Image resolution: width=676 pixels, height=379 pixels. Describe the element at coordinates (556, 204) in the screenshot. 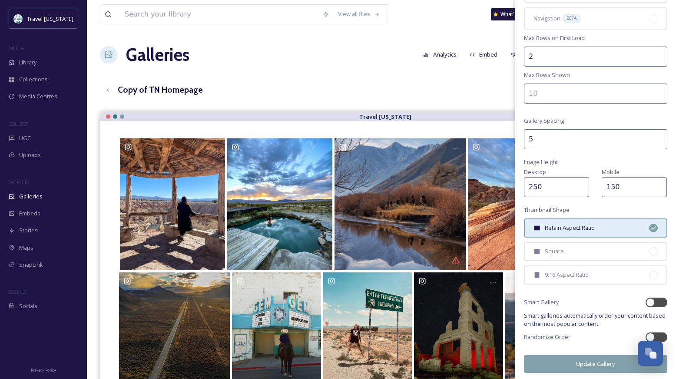

I see `a: Exploring the Valley of Fire at 5am. Bucket list item ✅ I highly recommend going on vacation with...` at that location.